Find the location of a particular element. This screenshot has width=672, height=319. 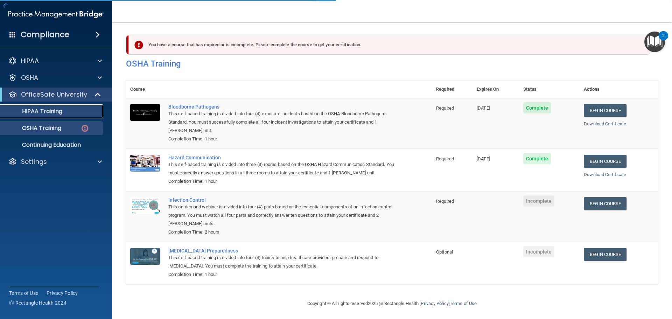

h4: OSHA Training is located at coordinates (392, 64).